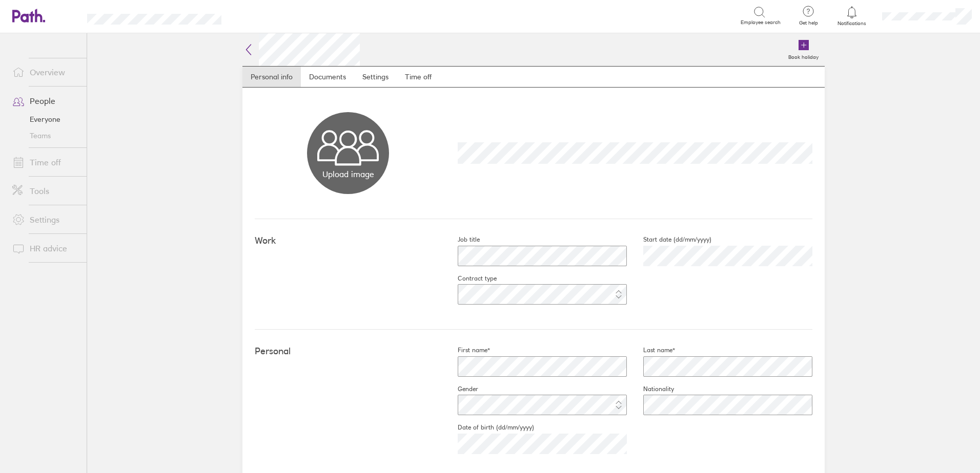 This screenshot has height=473, width=980. Describe the element at coordinates (469, 279) in the screenshot. I see `label: Contract type` at that location.